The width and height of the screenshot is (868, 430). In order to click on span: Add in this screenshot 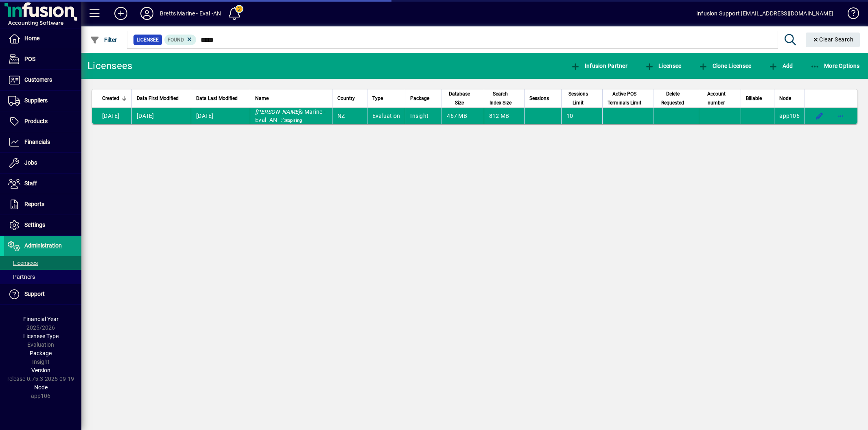, I will do `click(780, 66)`.